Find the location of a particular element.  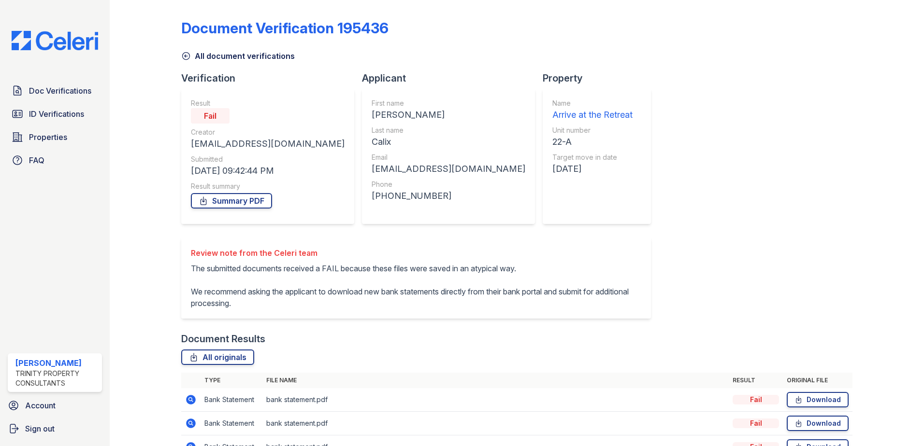

div: Submitted is located at coordinates (268, 159).